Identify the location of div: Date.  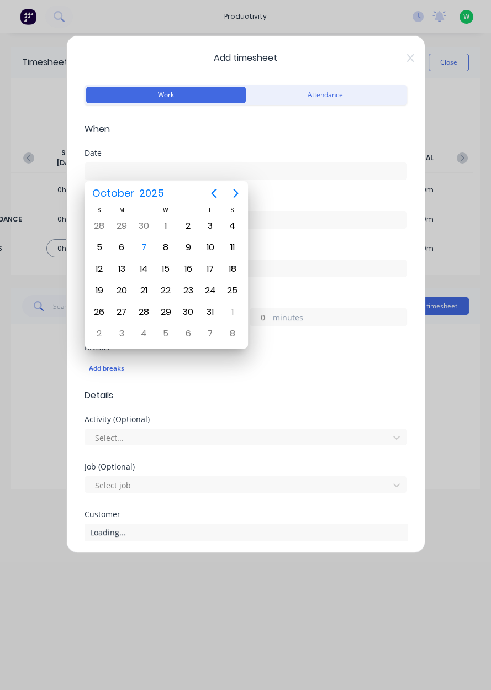
(246, 153).